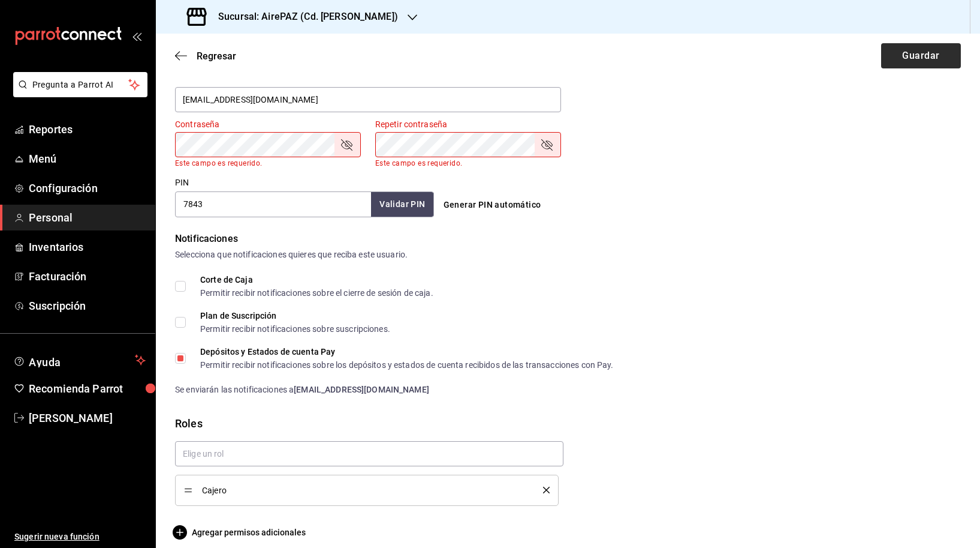 This screenshot has height=548, width=980. I want to click on button: Generar PIN automático, so click(492, 205).